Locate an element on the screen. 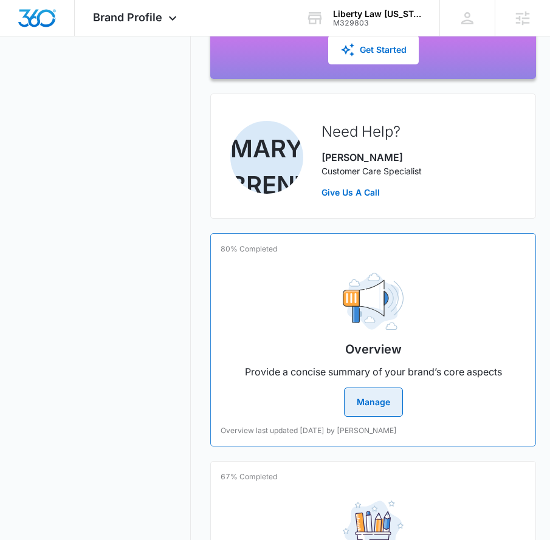 The image size is (550, 540). div: account name is located at coordinates (377, 14).